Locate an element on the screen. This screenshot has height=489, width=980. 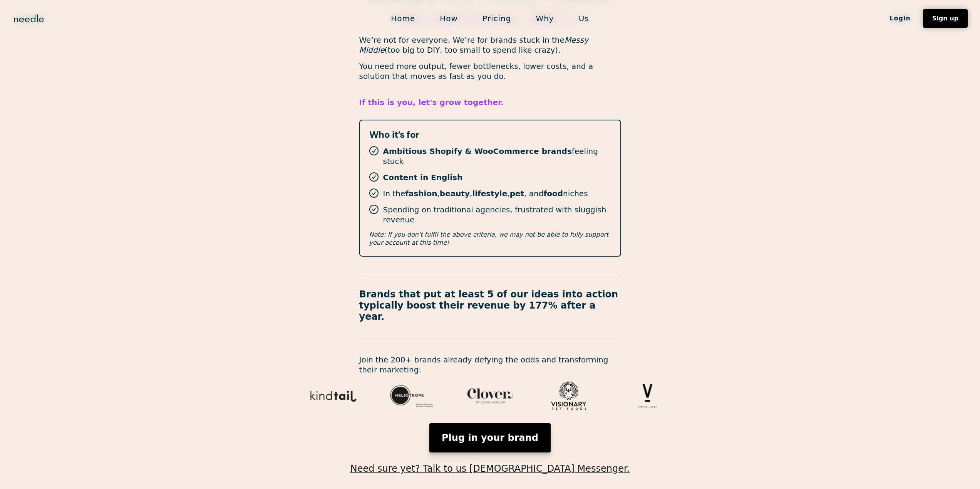
a: Us is located at coordinates (584, 19).